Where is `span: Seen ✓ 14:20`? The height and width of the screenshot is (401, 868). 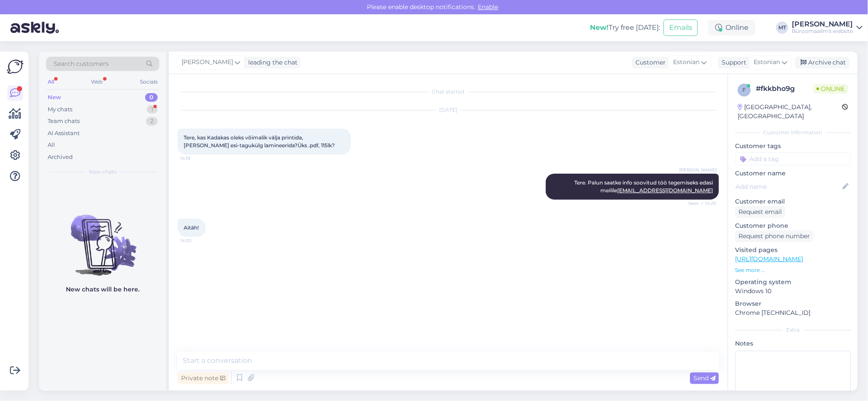 span: Seen ✓ 14:20 is located at coordinates (699, 204).